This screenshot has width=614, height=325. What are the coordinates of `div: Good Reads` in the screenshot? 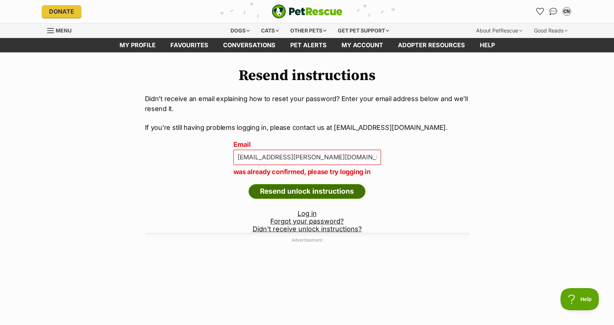 It's located at (551, 31).